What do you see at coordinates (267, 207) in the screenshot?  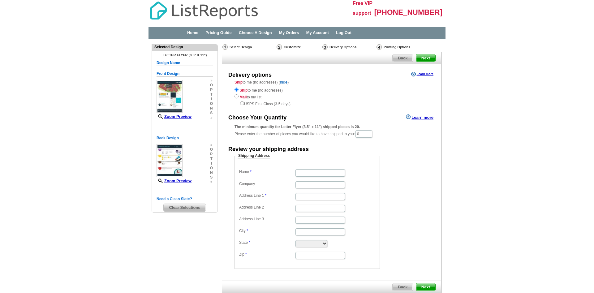 I see `label: Address Line 2` at bounding box center [267, 207].